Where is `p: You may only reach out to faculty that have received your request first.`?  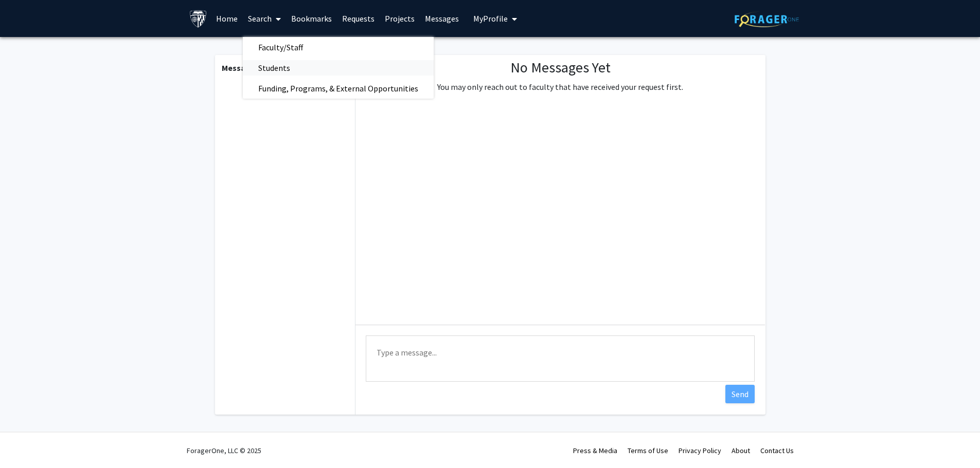 p: You may only reach out to faculty that have received your request first. is located at coordinates (560, 87).